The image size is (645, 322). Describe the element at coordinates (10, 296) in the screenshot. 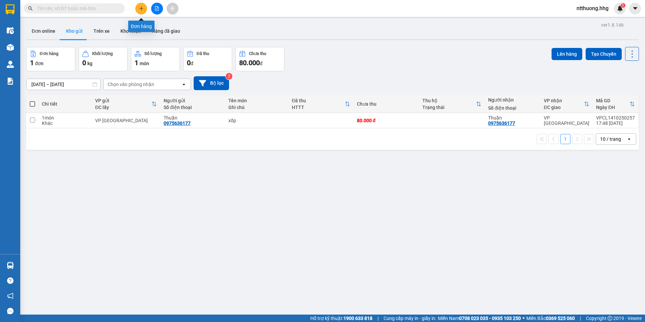

I see `span: notification` at that location.